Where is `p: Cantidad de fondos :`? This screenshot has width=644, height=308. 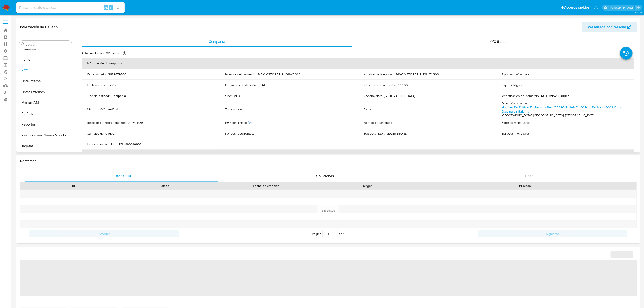
p: Cantidad de fondos : is located at coordinates (101, 133).